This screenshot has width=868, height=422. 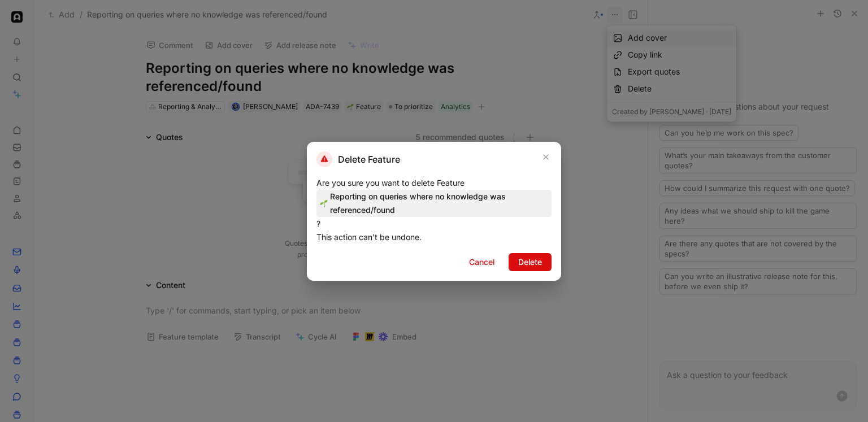 What do you see at coordinates (434, 203) in the screenshot?
I see `span: Reporting on queries where no knowledge was referenced/found` at bounding box center [434, 203].